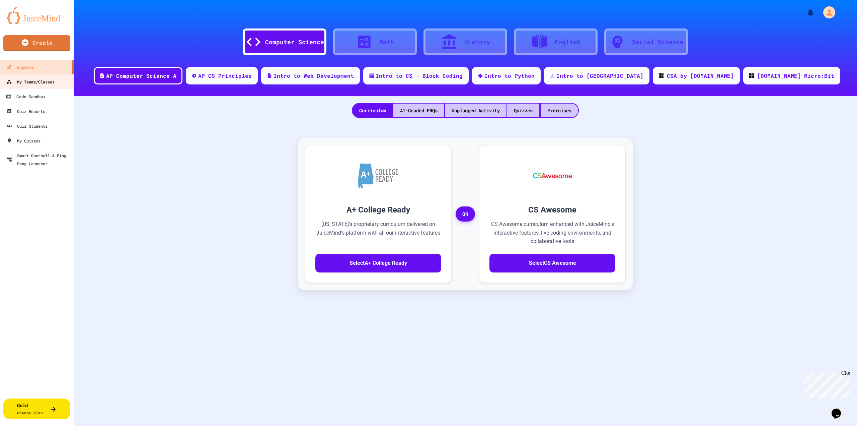  I want to click on div: My Quizzes, so click(23, 141).